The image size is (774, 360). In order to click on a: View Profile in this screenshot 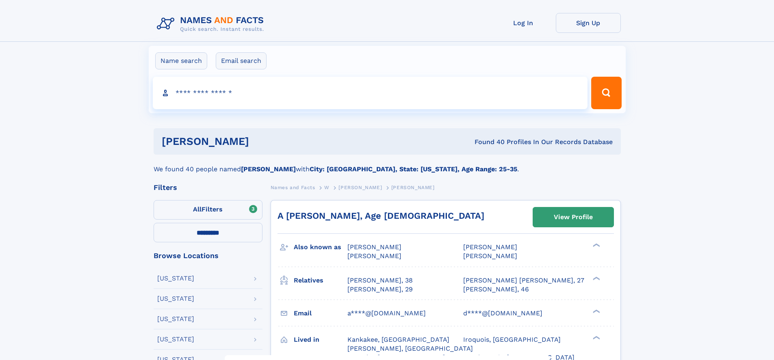, I will do `click(573, 217)`.